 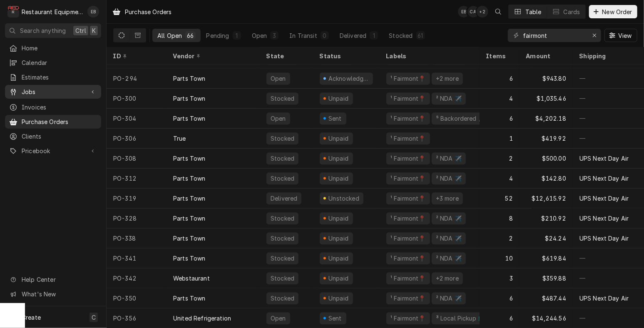 I want to click on div: State, so click(x=286, y=56).